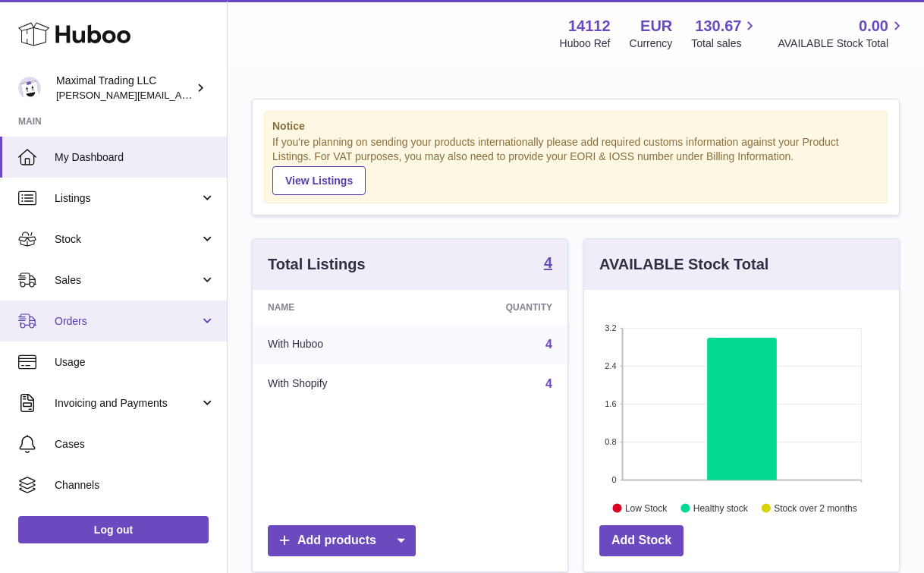 The width and height of the screenshot is (924, 573). Describe the element at coordinates (576, 126) in the screenshot. I see `strong: Notice` at that location.